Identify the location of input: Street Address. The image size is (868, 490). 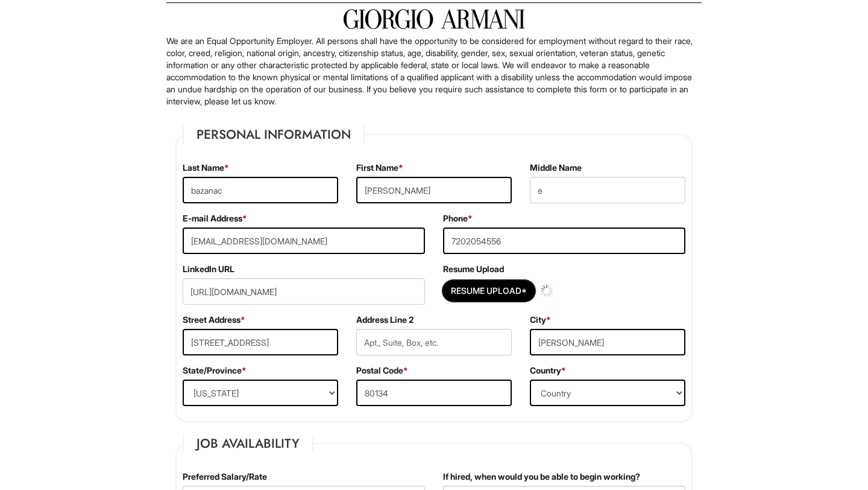
(260, 342).